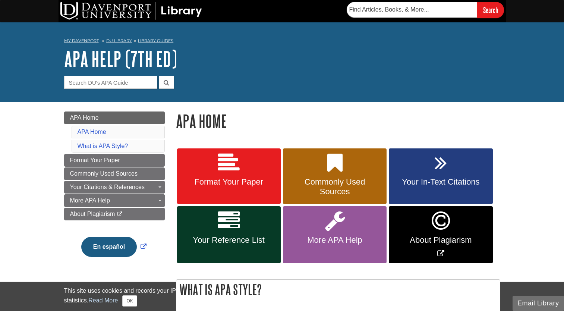 The width and height of the screenshot is (564, 311). Describe the element at coordinates (107, 187) in the screenshot. I see `span: Your Citations & References` at that location.